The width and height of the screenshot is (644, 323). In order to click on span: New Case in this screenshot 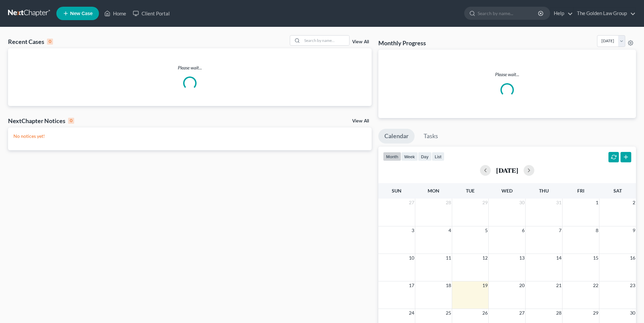, I will do `click(81, 13)`.